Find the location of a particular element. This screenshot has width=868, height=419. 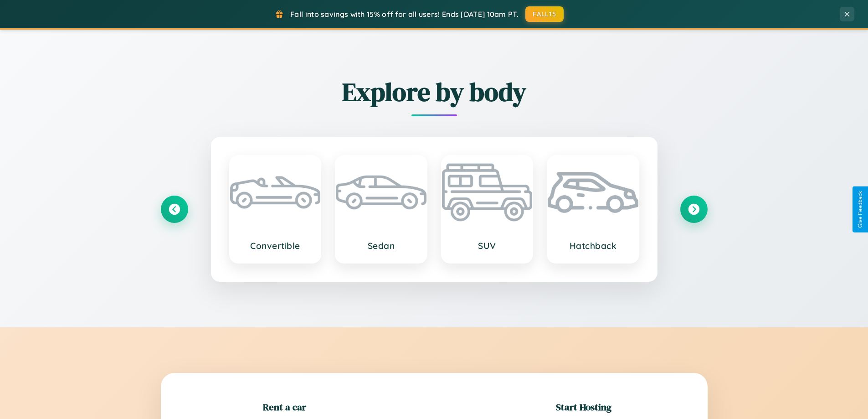

div: Give Feedback is located at coordinates (861, 210).